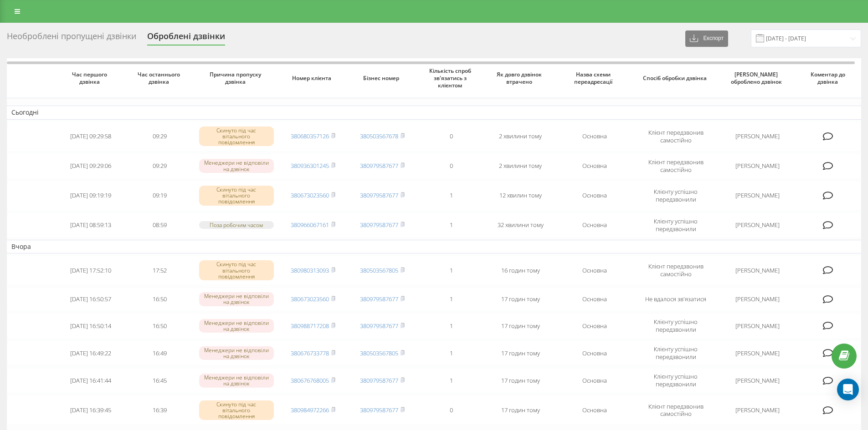 This screenshot has height=430, width=868. I want to click on td: 17:52, so click(160, 270).